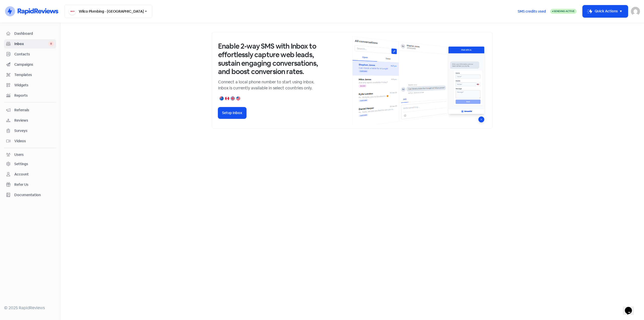  What do you see at coordinates (30, 95) in the screenshot?
I see `a: Reports` at bounding box center [30, 95].